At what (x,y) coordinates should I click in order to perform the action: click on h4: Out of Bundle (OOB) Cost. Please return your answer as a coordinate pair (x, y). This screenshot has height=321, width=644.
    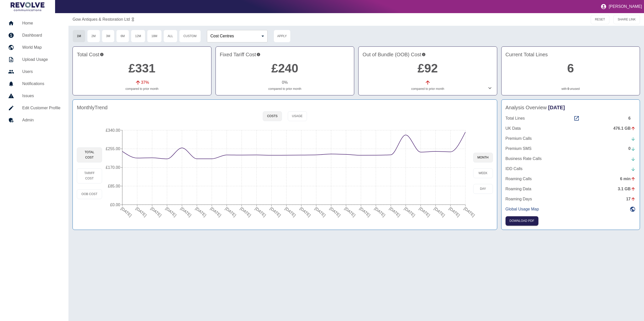
    Looking at the image, I should click on (428, 54).